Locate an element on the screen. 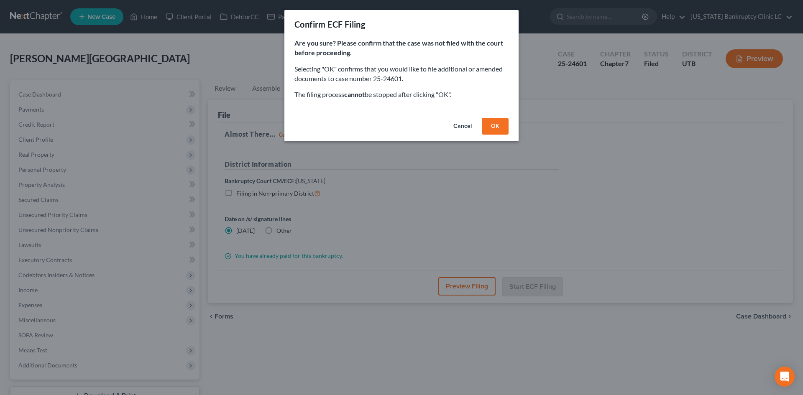 This screenshot has width=803, height=395. strong: cannot is located at coordinates (354, 94).